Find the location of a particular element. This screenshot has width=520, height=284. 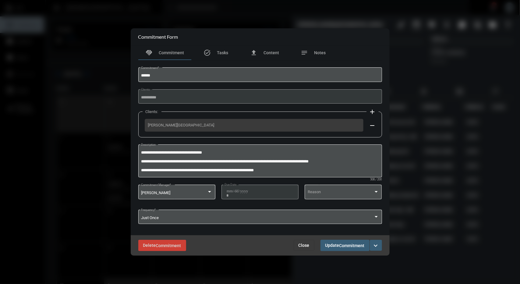

button: DeleteCommitment is located at coordinates (162, 245).